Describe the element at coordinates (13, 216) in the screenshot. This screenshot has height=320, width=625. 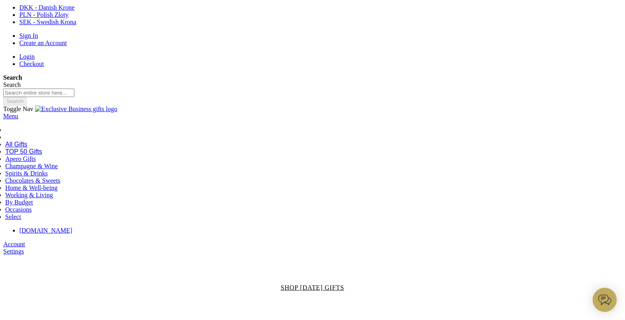
I see `span: Select` at that location.